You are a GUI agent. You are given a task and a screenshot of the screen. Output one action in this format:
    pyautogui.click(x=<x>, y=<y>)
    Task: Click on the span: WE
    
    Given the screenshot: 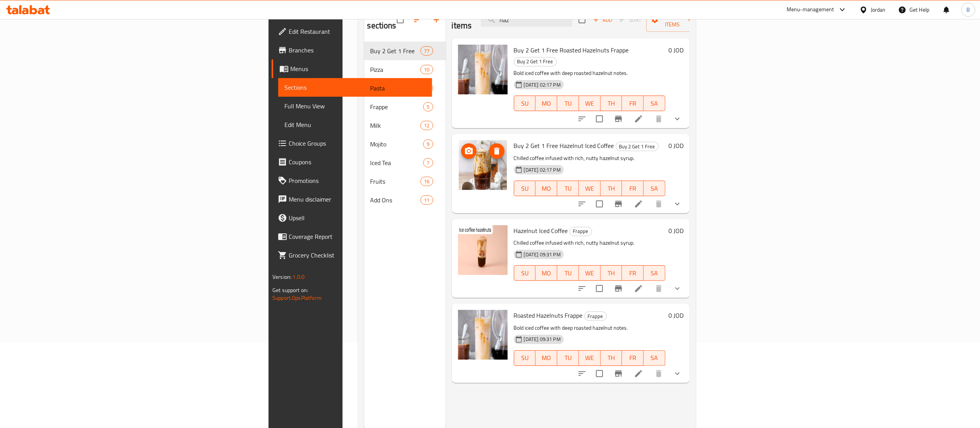 What is the action you would take?
    pyautogui.click(x=590, y=104)
    